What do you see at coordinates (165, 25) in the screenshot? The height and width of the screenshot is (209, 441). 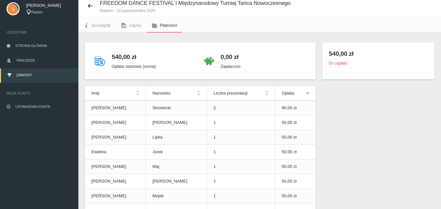 I see `a: Płatności` at bounding box center [165, 25].